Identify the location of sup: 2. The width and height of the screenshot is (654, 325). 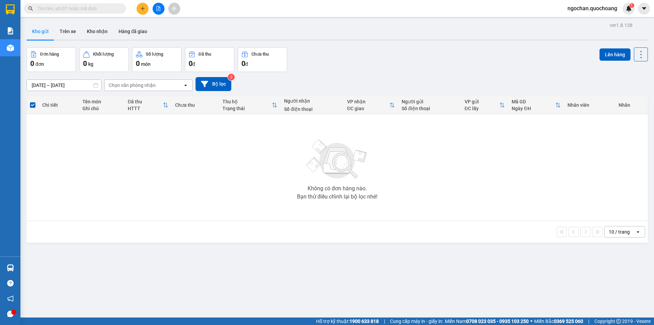
(231, 77).